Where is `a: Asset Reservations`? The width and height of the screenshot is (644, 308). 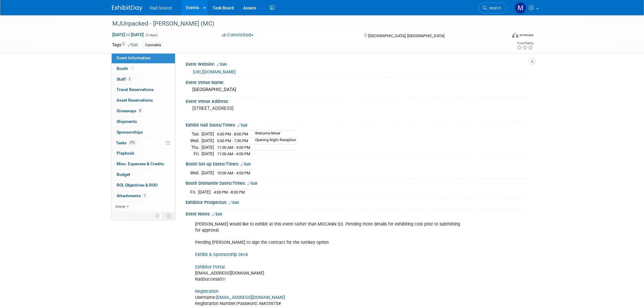
a: Asset Reservations is located at coordinates (144, 100).